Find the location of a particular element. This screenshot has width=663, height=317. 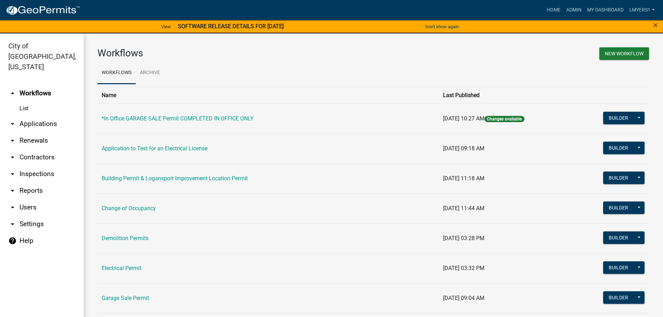

a: Demolition Permits is located at coordinates (125, 238).